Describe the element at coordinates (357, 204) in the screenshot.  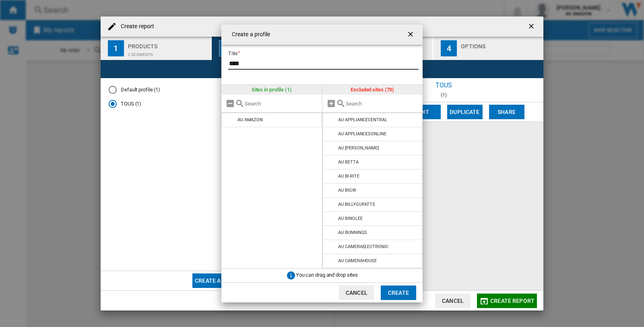
I see `div: AU BILLYGUYATTS` at that location.